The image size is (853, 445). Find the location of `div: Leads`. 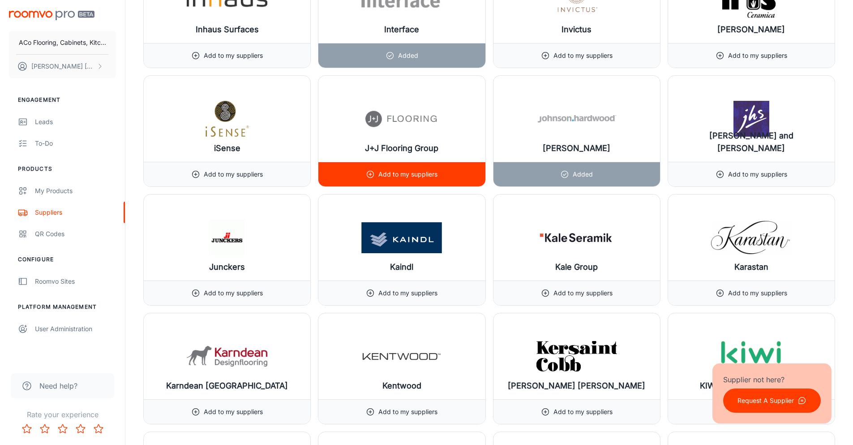

div: Leads is located at coordinates (75, 122).